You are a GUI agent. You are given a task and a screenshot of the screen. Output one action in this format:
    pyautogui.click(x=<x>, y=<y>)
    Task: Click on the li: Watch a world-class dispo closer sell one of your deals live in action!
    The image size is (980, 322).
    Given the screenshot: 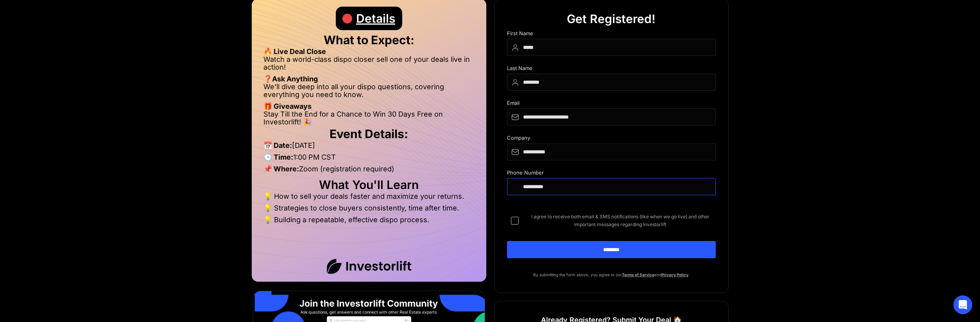 What is the action you would take?
    pyautogui.click(x=369, y=65)
    